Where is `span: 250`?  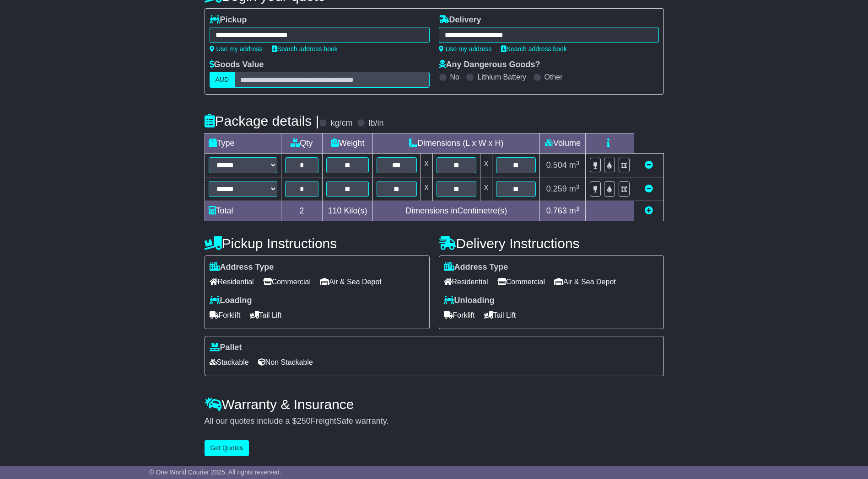
span: 250 is located at coordinates (304, 421).